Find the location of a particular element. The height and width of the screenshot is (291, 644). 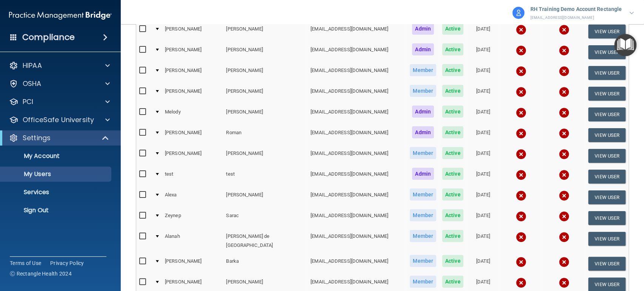

td: Alexa is located at coordinates (192, 197).